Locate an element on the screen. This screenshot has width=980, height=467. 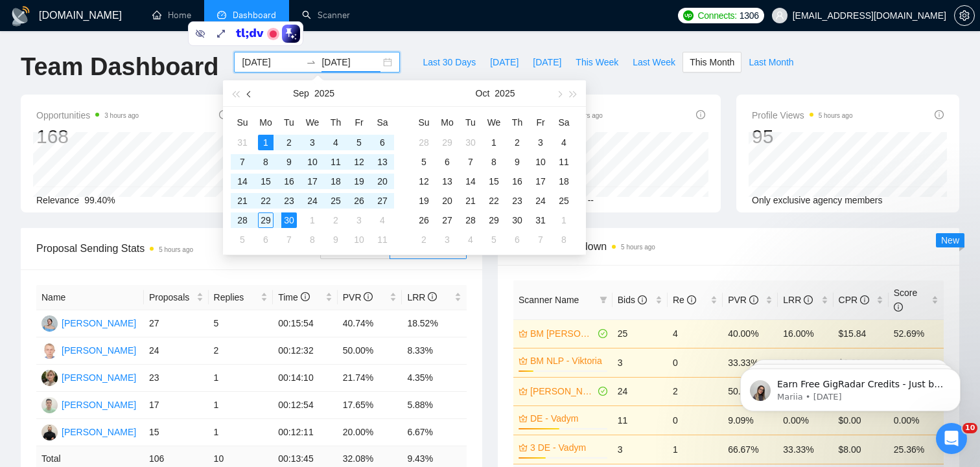
span: Profile Views is located at coordinates (802, 116).